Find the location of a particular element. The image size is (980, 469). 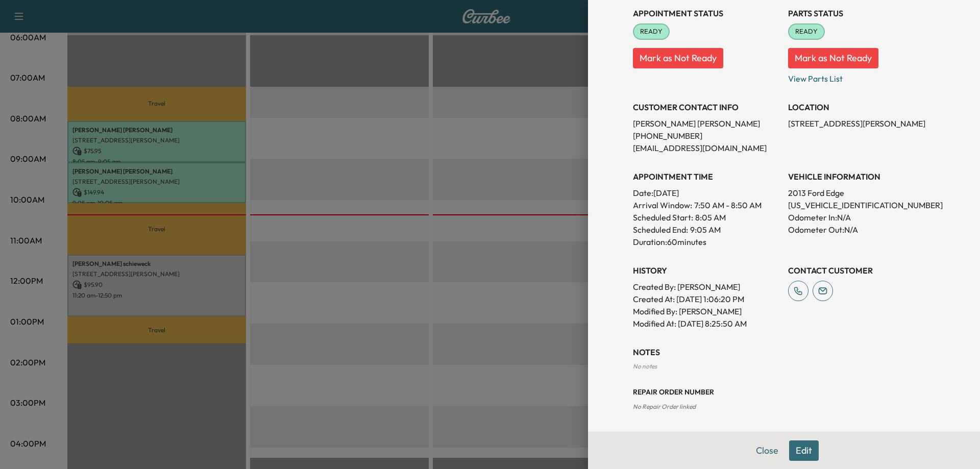

p: Duration: 60 minutes is located at coordinates (706, 242).